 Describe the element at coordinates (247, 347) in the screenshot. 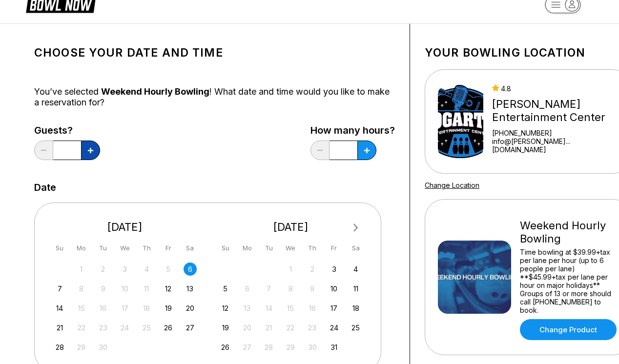

I see `div: Not available Monday, October 27th, 2025` at that location.